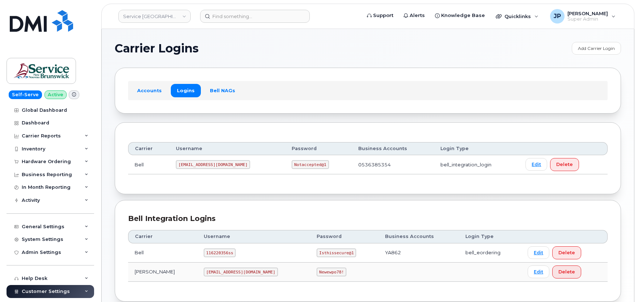 The image size is (638, 302). I want to click on td: 0536385354, so click(392, 165).